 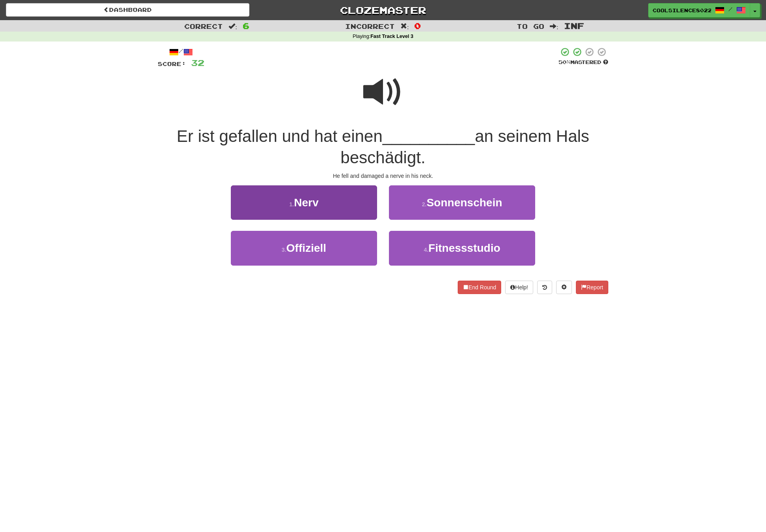 I want to click on span: Sonnenschein, so click(x=464, y=202).